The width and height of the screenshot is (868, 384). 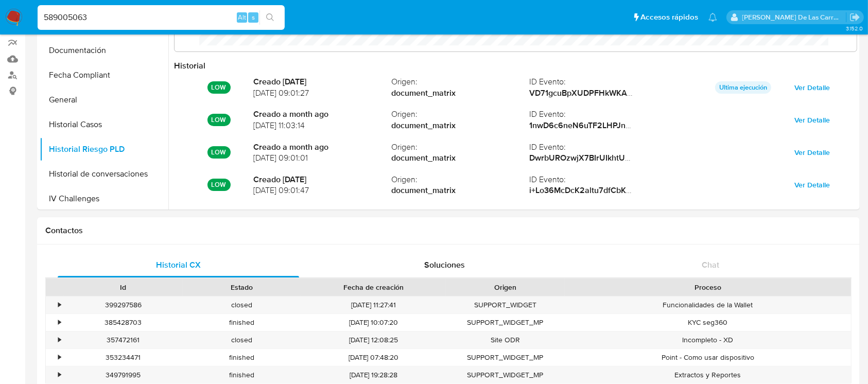 I want to click on button: Fecha Compliant, so click(x=104, y=75).